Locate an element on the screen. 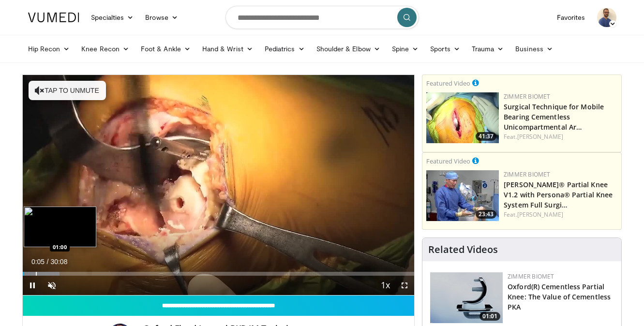 The width and height of the screenshot is (644, 326). span: 30:08 is located at coordinates (59, 262).